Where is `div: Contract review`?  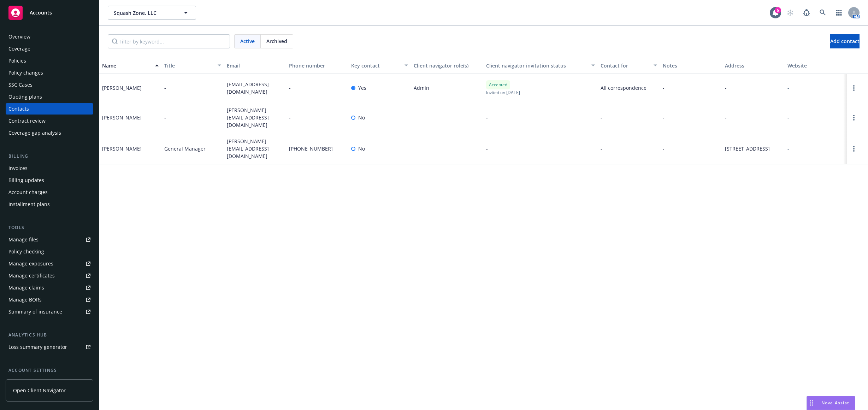 div: Contract review is located at coordinates (27, 121).